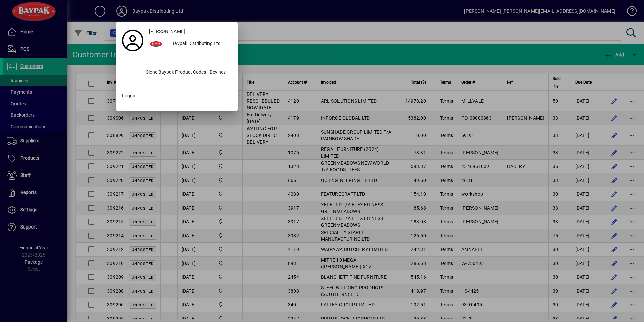 This screenshot has height=322, width=644. I want to click on button: Baypak Distributing Ltd, so click(190, 44).